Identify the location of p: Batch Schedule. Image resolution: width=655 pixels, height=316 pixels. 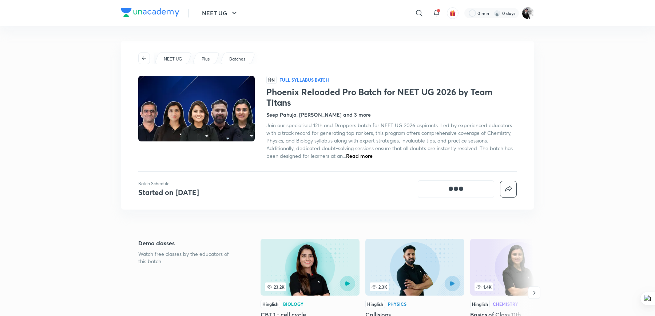
(169, 184).